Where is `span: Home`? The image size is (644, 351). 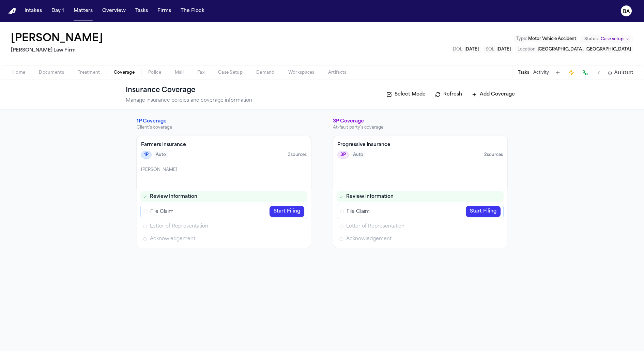
span: Home is located at coordinates (19, 73).